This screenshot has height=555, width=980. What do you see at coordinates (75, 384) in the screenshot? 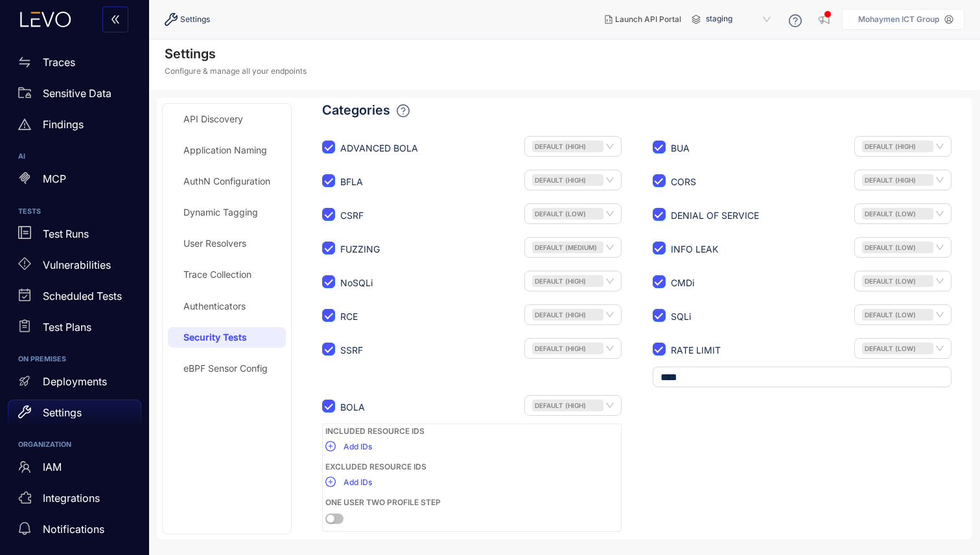
I see `a: Deployments` at bounding box center [75, 384].